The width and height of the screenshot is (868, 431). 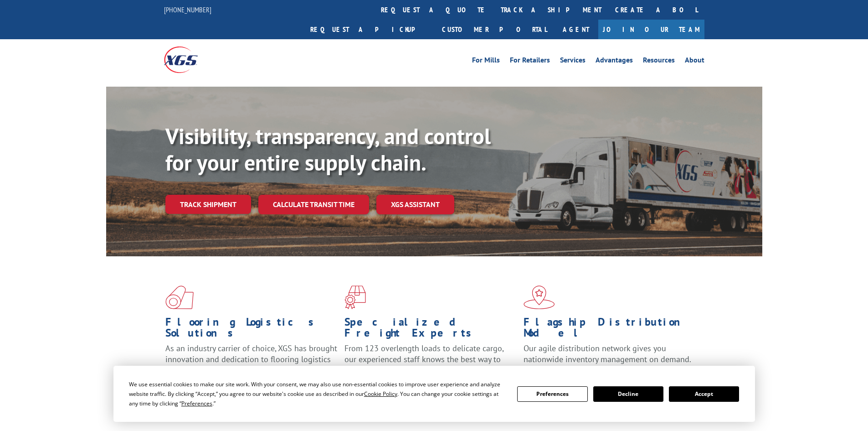 What do you see at coordinates (486, 61) in the screenshot?
I see `a: For Mills` at bounding box center [486, 61].